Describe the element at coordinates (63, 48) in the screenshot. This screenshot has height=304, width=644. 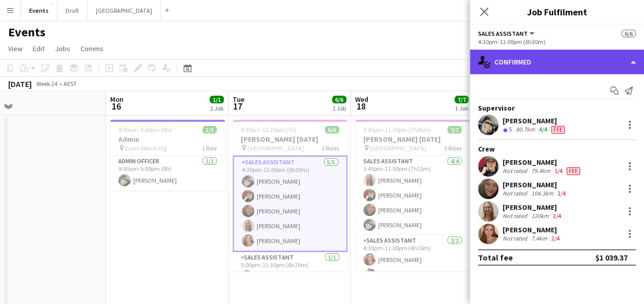
I see `a: Jobs` at that location.